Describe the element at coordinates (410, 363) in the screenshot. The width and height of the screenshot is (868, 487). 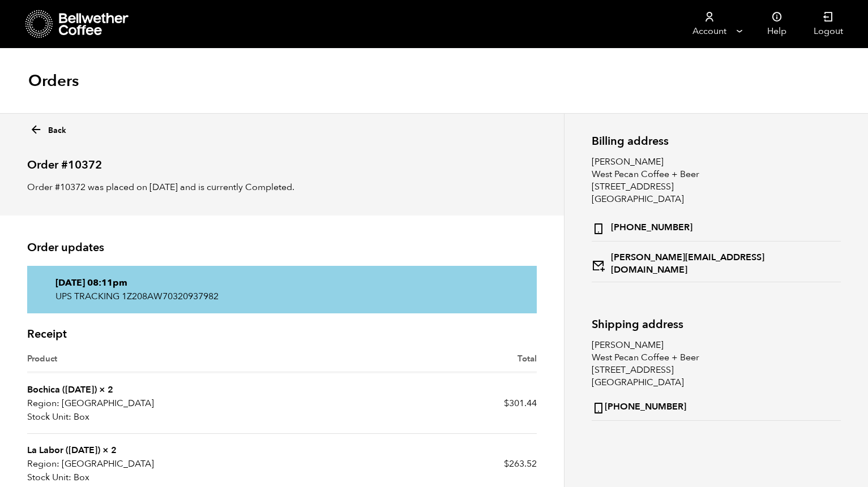
I see `th: Total` at that location.